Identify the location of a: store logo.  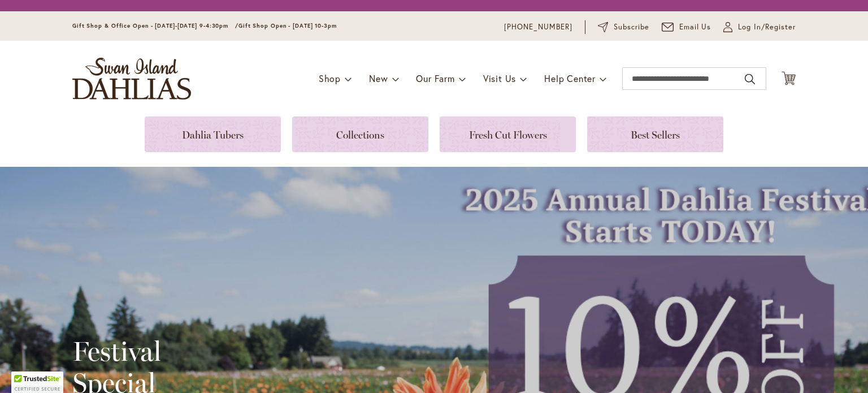
(132, 79).